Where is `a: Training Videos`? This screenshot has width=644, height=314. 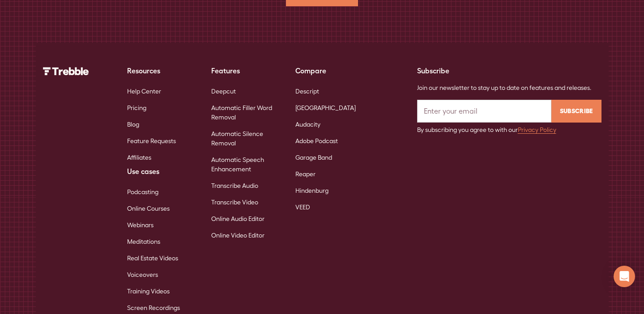 a: Training Videos is located at coordinates (148, 291).